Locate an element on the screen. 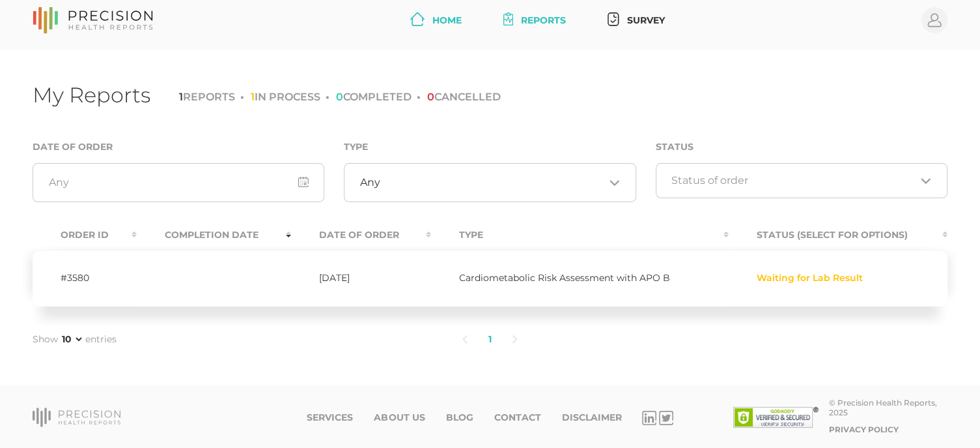  th: Status (Select for Options) : activate to sort column ascending is located at coordinates (838, 235).